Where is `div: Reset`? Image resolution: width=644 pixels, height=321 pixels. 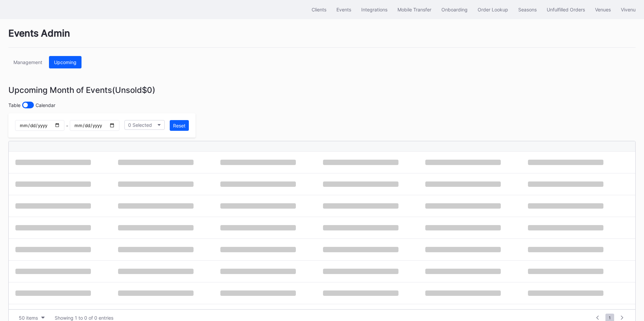
div: Reset is located at coordinates (179, 126).